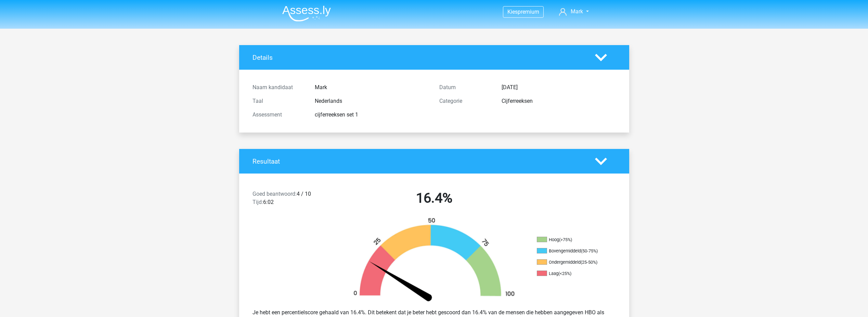 The image size is (868, 317). I want to click on div: Nederlands, so click(372, 101).